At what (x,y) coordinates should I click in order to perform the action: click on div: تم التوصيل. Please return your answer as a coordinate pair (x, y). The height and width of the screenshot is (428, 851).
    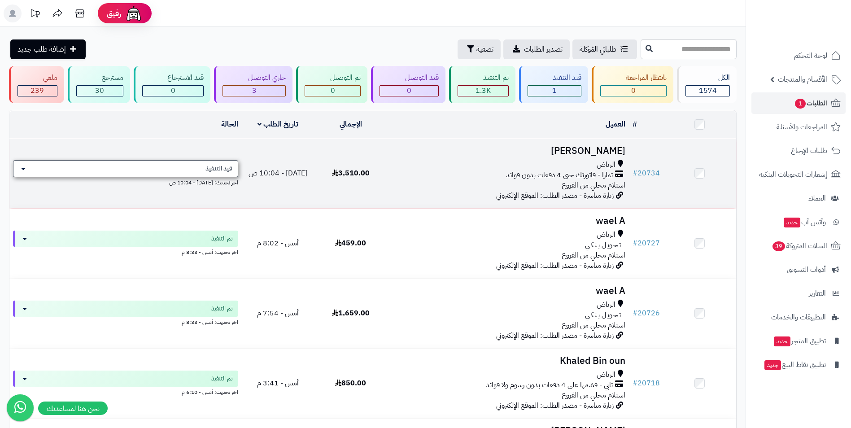
    Looking at the image, I should click on (332, 78).